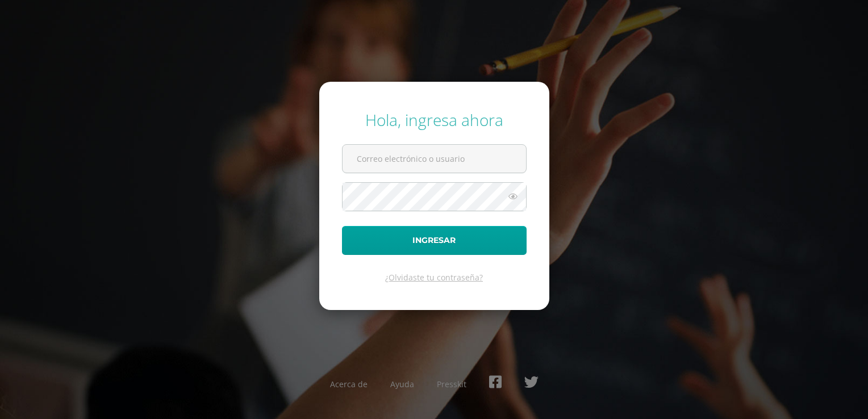 The width and height of the screenshot is (868, 419). What do you see at coordinates (434, 120) in the screenshot?
I see `div: Hola, ingresa ahora` at bounding box center [434, 120].